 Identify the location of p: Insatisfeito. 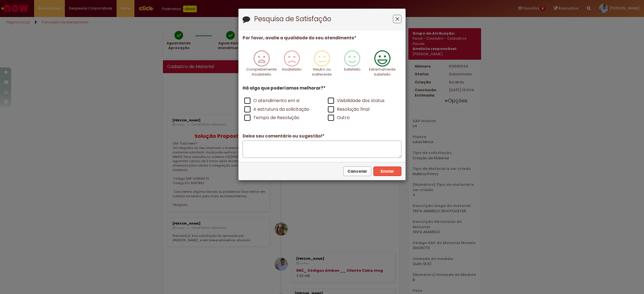
(291, 69).